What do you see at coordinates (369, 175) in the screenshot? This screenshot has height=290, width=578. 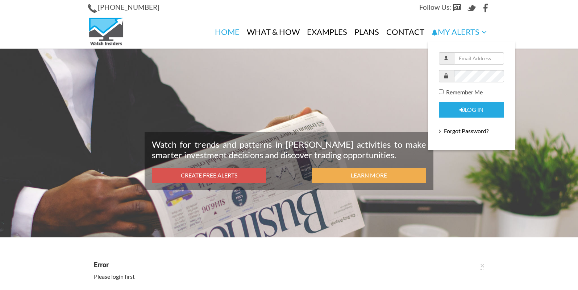 I see `a: Learn More` at bounding box center [369, 175].